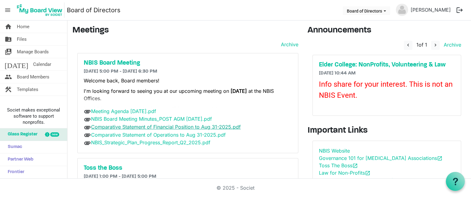  What do you see at coordinates (188, 63) in the screenshot?
I see `a: NBIS Board Meeting` at bounding box center [188, 63].